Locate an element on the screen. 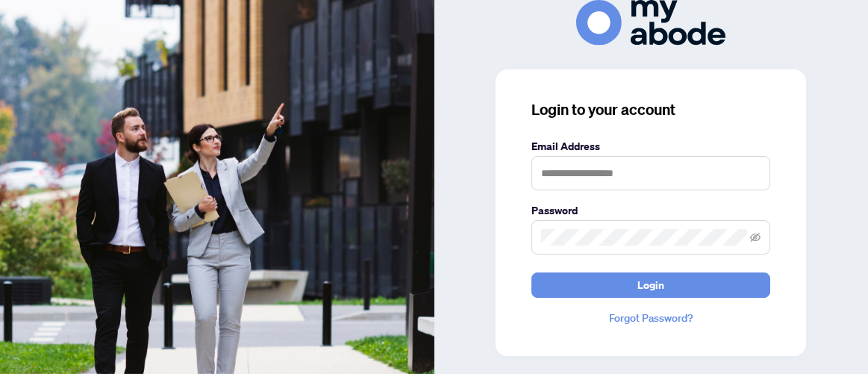 The height and width of the screenshot is (374, 868). span: eye-invisible is located at coordinates (755, 238).